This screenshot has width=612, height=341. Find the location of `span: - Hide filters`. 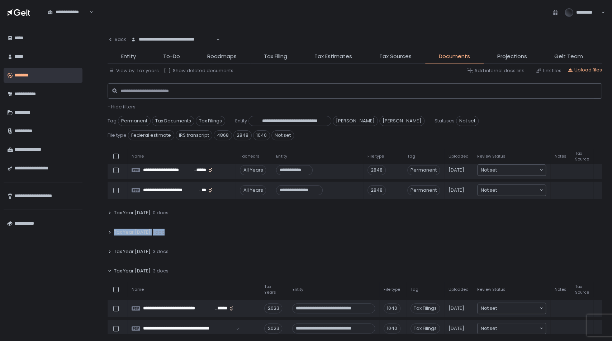

span: - Hide filters is located at coordinates (122, 106).